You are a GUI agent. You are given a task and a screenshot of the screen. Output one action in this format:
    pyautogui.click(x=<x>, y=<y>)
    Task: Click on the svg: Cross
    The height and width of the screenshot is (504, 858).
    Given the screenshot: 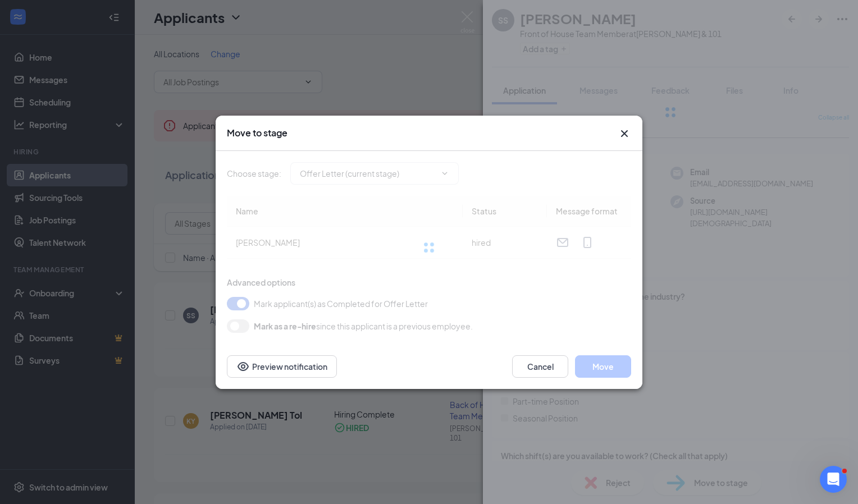 What is the action you would take?
    pyautogui.click(x=624, y=133)
    